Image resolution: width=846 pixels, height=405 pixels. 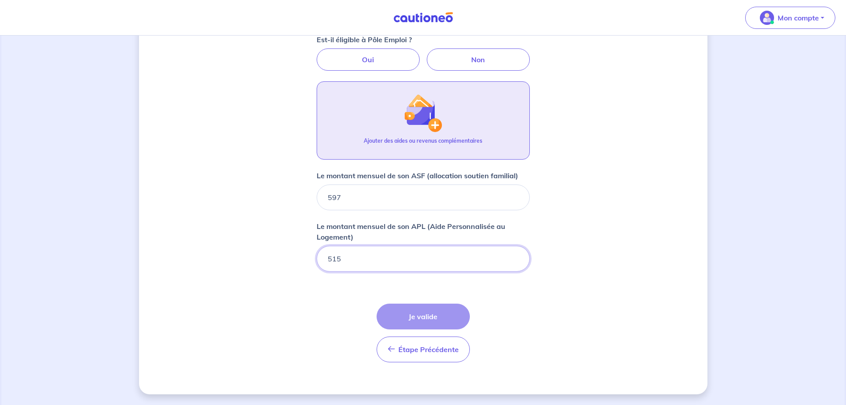 What do you see at coordinates (423, 141) in the screenshot?
I see `p: Ajouter des aides ou revenus complémentaires` at bounding box center [423, 141].